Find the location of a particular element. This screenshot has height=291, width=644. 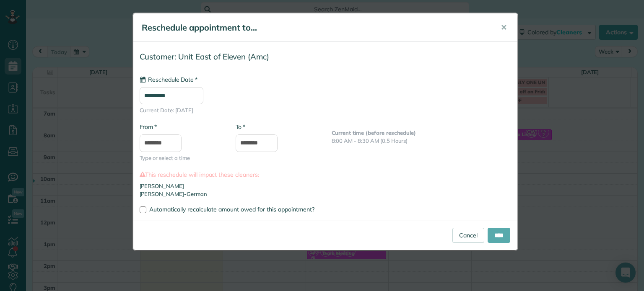

span: Automatically recalculate amount owed for this appointment? is located at coordinates (232, 209).